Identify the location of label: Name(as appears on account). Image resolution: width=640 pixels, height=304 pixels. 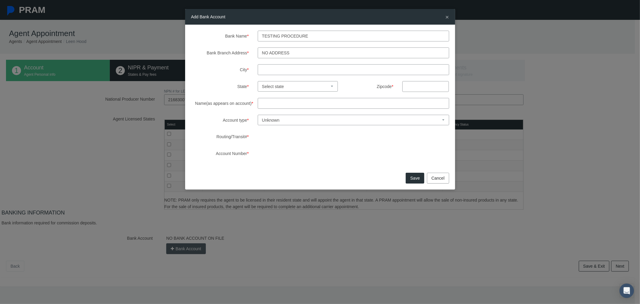
(220, 103).